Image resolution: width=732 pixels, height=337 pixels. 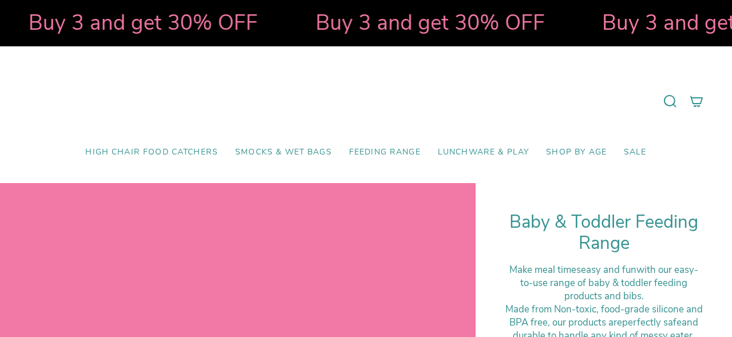 I want to click on span: Smocks & Wet Bags, so click(x=283, y=152).